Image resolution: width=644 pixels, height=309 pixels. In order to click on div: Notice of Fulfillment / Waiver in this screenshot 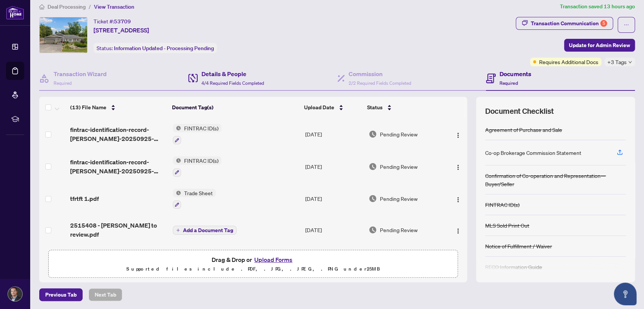, I will do `click(518, 246)`.